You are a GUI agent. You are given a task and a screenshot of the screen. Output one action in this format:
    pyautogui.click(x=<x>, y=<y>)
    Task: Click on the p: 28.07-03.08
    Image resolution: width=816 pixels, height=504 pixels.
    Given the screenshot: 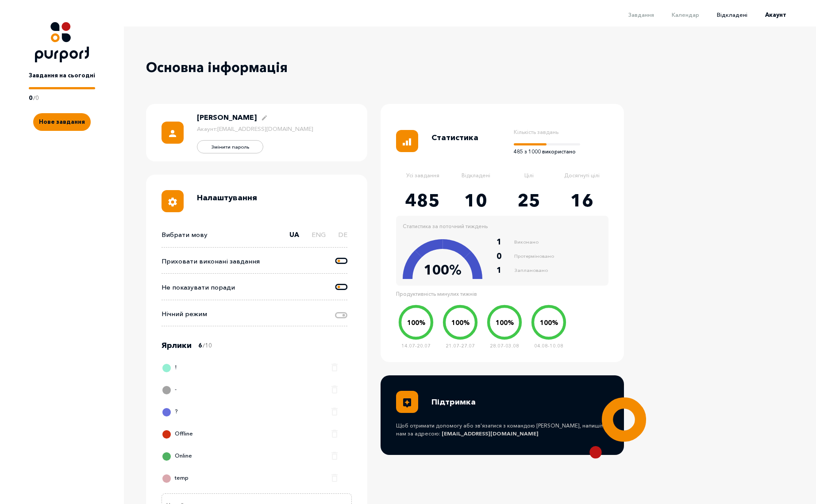 What is the action you would take?
    pyautogui.click(x=504, y=346)
    